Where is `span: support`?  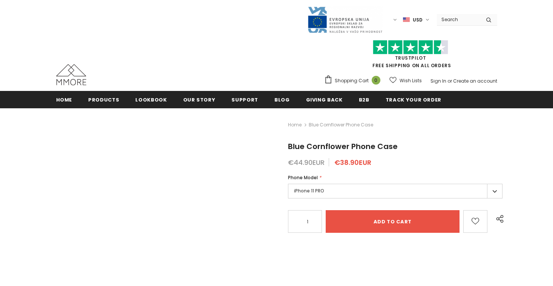 span: support is located at coordinates (245, 99).